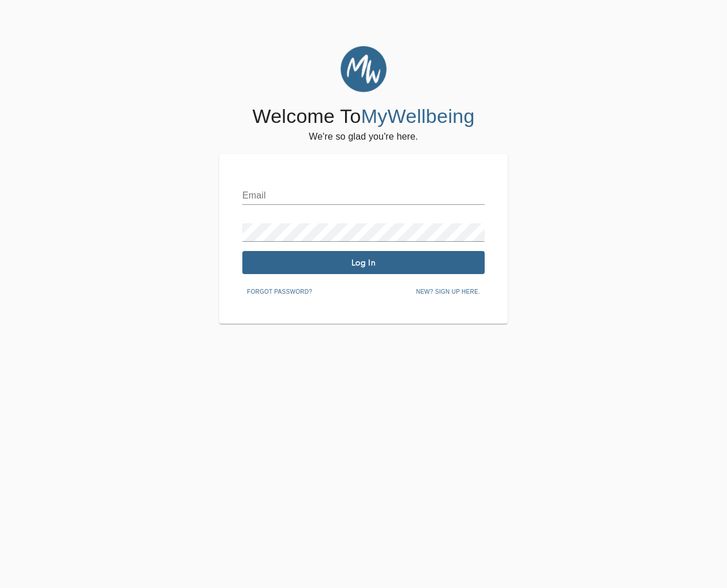  Describe the element at coordinates (363, 137) in the screenshot. I see `h6: We're so glad you're here.` at that location.